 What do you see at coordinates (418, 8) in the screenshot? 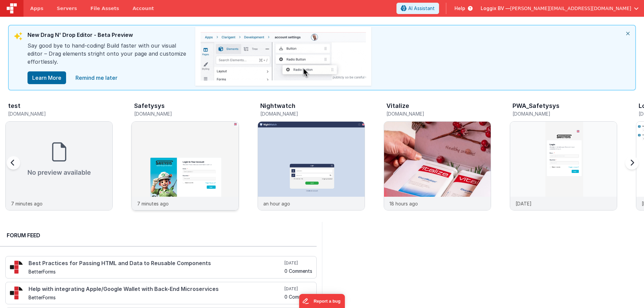
I see `button: AI Assistant` at bounding box center [418, 8].